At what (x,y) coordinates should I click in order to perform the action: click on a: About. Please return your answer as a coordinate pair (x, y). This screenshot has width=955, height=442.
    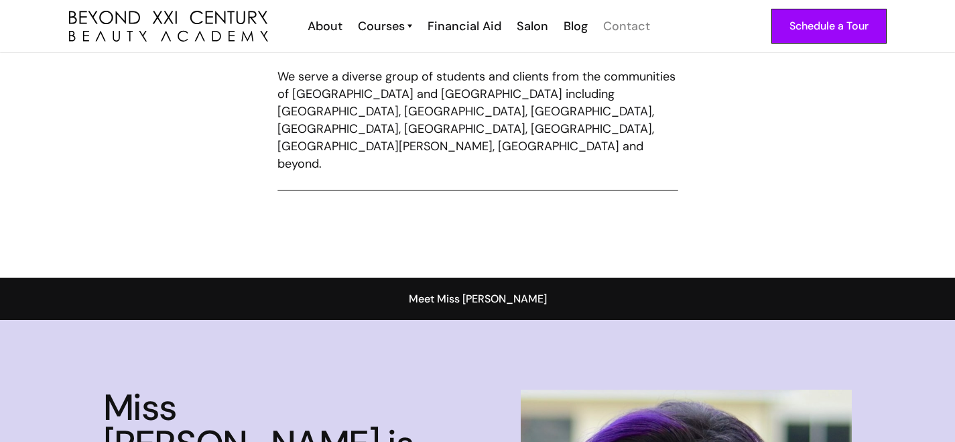
    Looking at the image, I should click on (324, 26).